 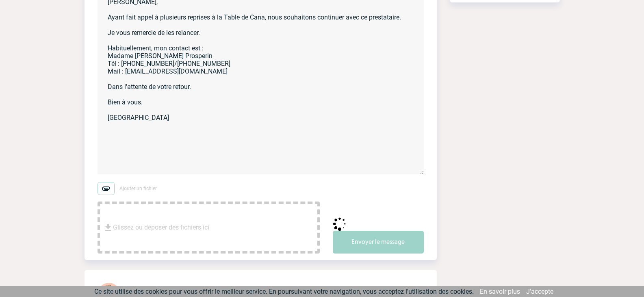 What do you see at coordinates (138, 189) in the screenshot?
I see `span: Ajouter un fichier` at bounding box center [138, 189].